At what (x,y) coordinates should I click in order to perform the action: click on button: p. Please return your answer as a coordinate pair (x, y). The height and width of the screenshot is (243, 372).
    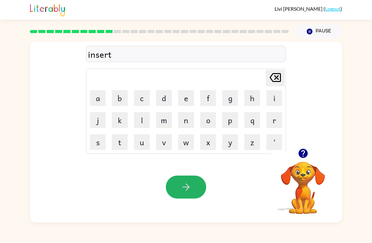
    Looking at the image, I should click on (230, 120).